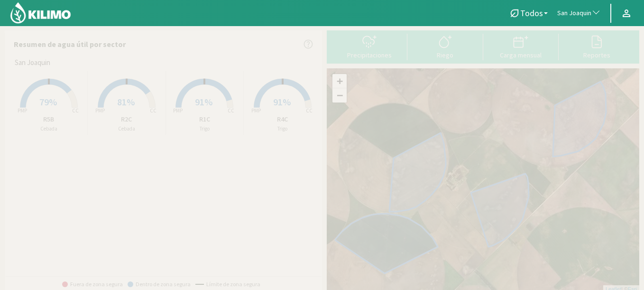 The width and height of the screenshot is (644, 290). What do you see at coordinates (228, 284) in the screenshot?
I see `span: Límite de zona segura` at bounding box center [228, 284].